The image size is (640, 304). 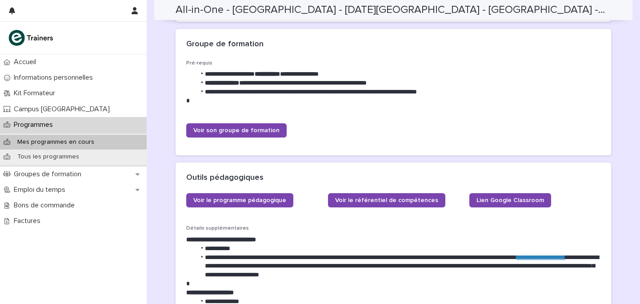 I want to click on a: Voir son groupe de formation, so click(x=237, y=130).